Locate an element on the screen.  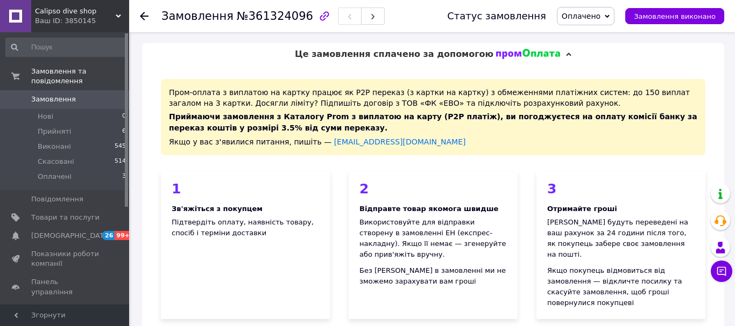
div: 3 is located at coordinates (621, 189).